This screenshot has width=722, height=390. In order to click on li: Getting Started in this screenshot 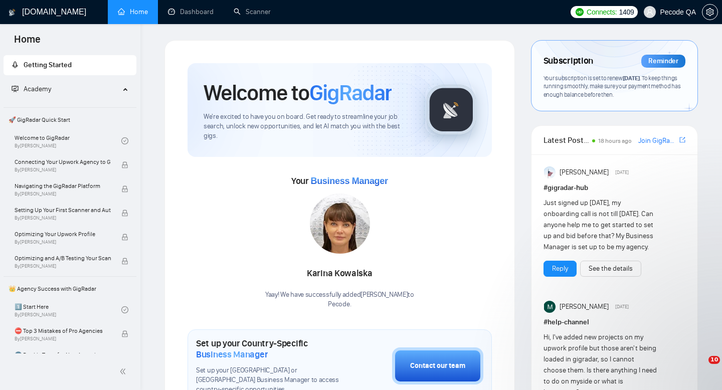, I will do `click(70, 65)`.